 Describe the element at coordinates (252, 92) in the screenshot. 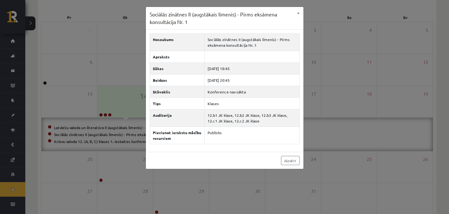

I see `td: Konference nav sākta` at that location.